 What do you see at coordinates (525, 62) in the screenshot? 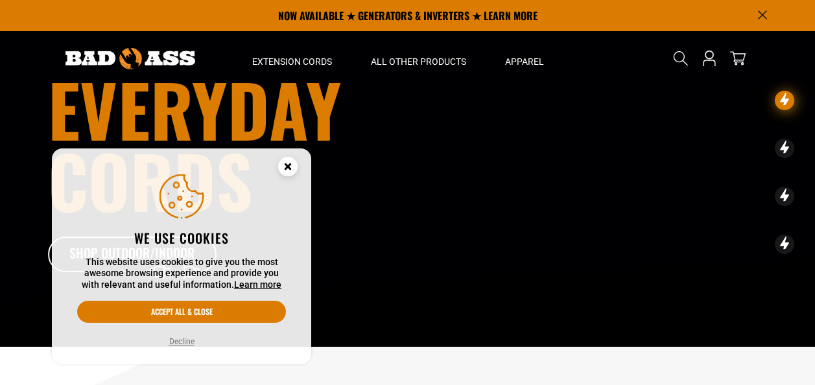
I see `span: Apparel` at bounding box center [525, 62].